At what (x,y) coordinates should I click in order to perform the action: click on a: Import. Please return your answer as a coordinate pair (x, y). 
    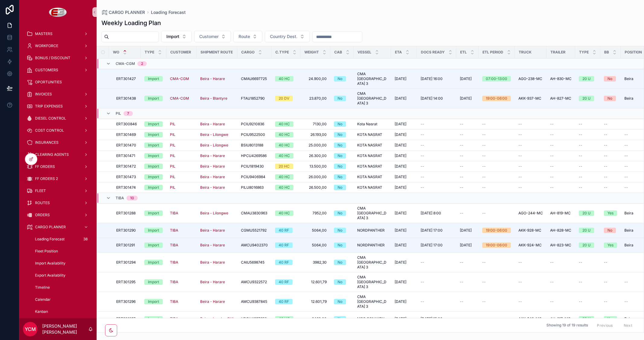
    Looking at the image, I should click on (153, 166).